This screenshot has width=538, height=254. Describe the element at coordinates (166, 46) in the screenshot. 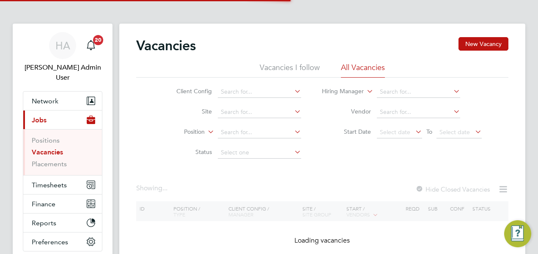

I see `h2: Vacancies` at that location.